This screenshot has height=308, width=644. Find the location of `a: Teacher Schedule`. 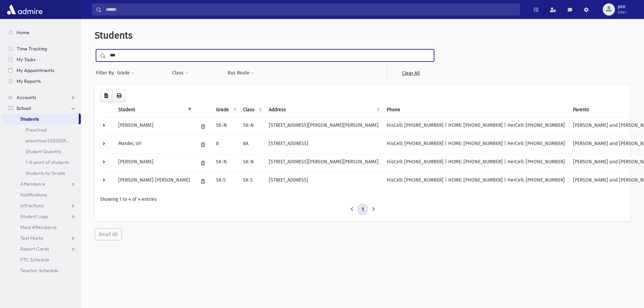

a: Teacher Schedule is located at coordinates (41, 271).